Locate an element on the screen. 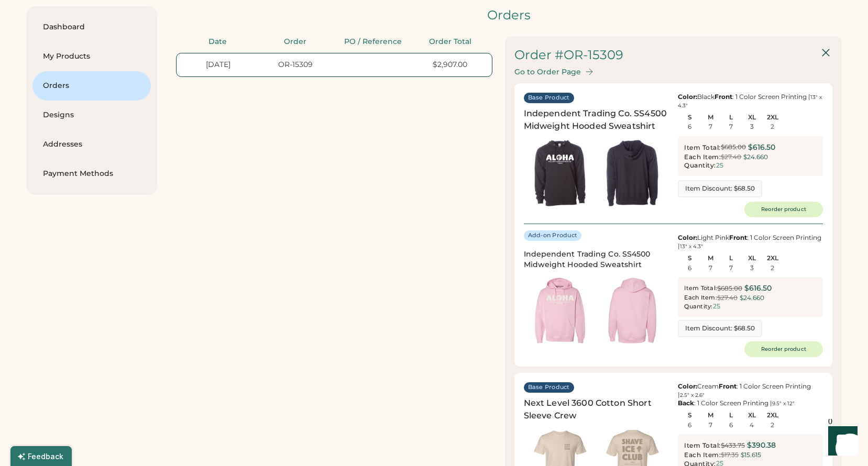  div: Date is located at coordinates (218, 42).